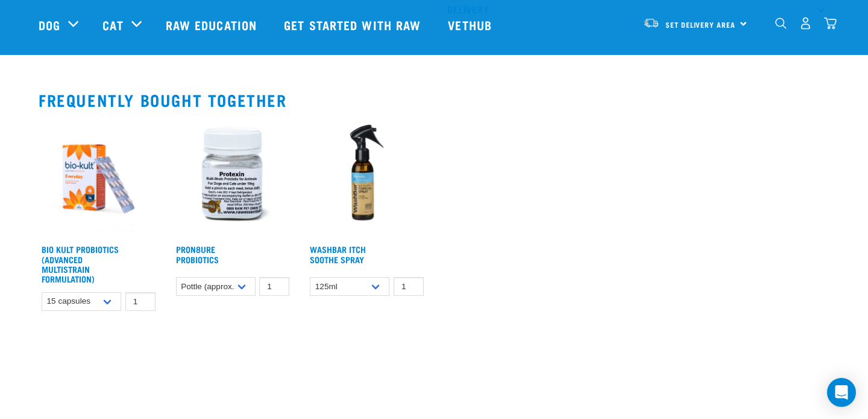 This screenshot has width=868, height=419. Describe the element at coordinates (98, 178) in the screenshot. I see `img: 2023 AUG RE Product1724` at that location.